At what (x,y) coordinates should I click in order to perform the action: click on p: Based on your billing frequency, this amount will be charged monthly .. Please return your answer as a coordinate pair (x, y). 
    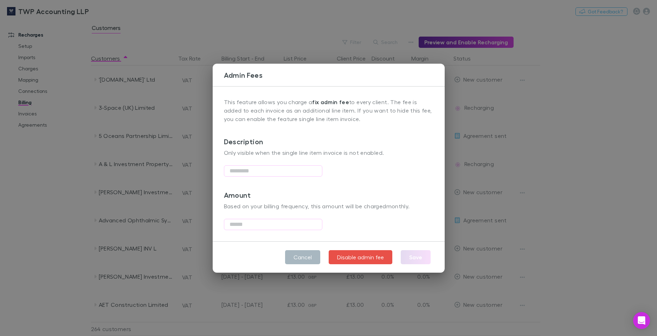
    Looking at the image, I should click on (329, 206).